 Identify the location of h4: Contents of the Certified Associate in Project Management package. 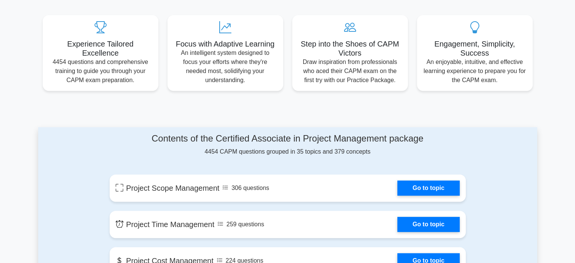
(288, 138).